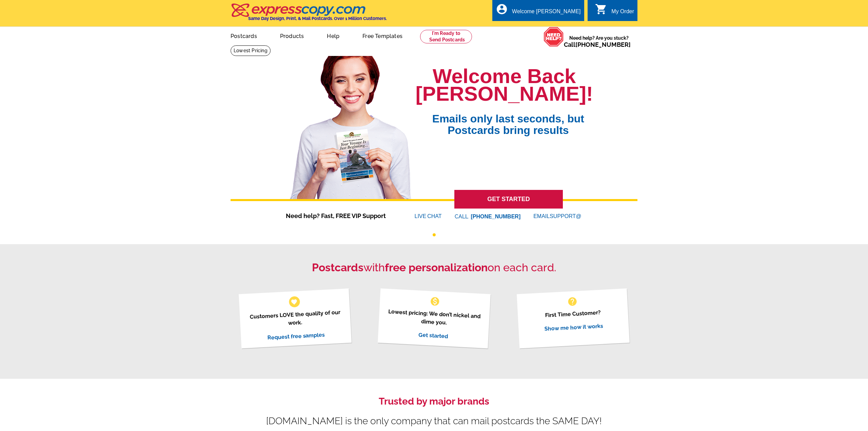 This screenshot has width=868, height=431. What do you see at coordinates (434, 402) in the screenshot?
I see `h3: Trusted by major brands` at bounding box center [434, 402].